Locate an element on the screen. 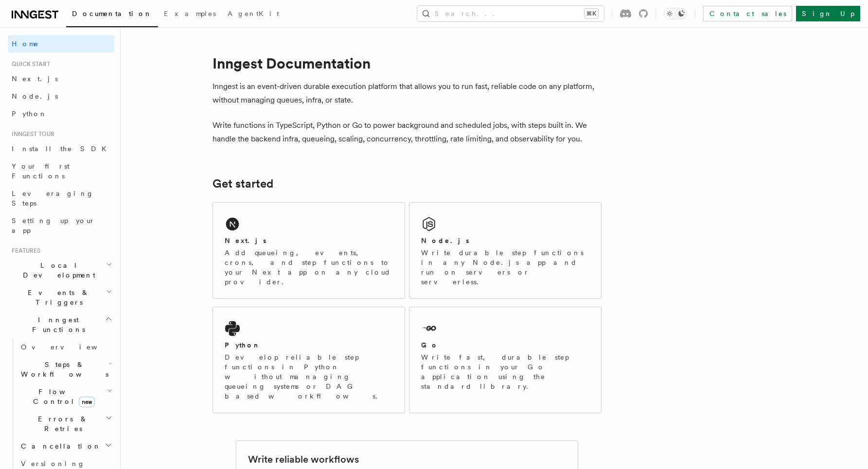 This screenshot has height=469, width=868. span: Documentation is located at coordinates (112, 13).